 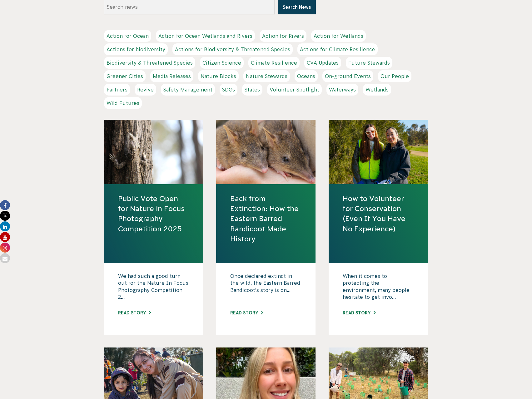 What do you see at coordinates (128, 36) in the screenshot?
I see `a: Action for Ocean` at bounding box center [128, 36].